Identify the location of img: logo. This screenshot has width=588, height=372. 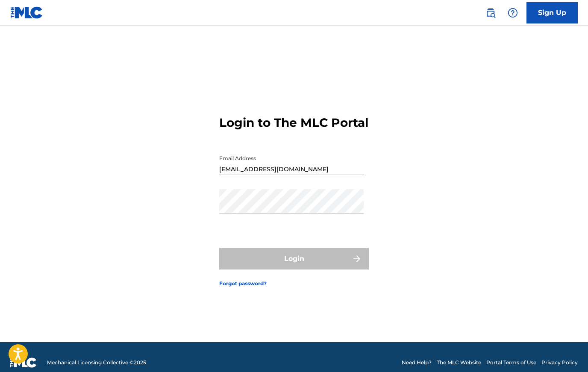
(23, 363).